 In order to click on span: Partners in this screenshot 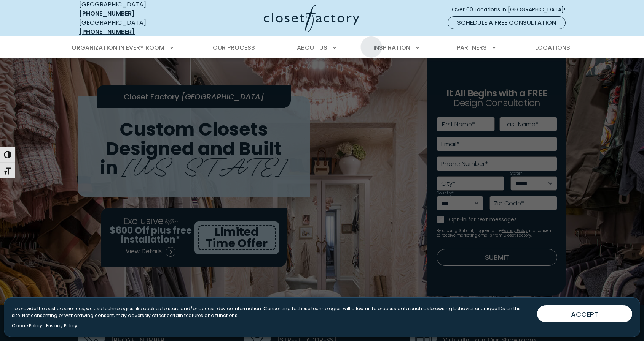, I will do `click(471, 47)`.